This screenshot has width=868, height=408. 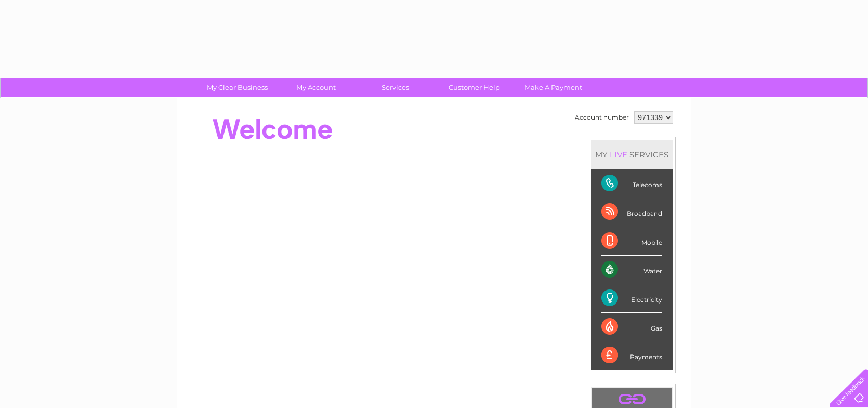 What do you see at coordinates (553, 88) in the screenshot?
I see `a: Make A Payment` at bounding box center [553, 88].